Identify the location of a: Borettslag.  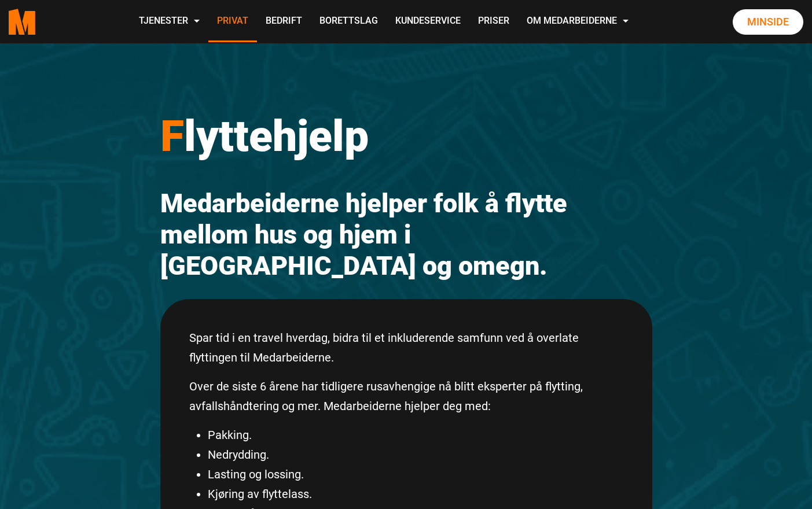
(349, 22).